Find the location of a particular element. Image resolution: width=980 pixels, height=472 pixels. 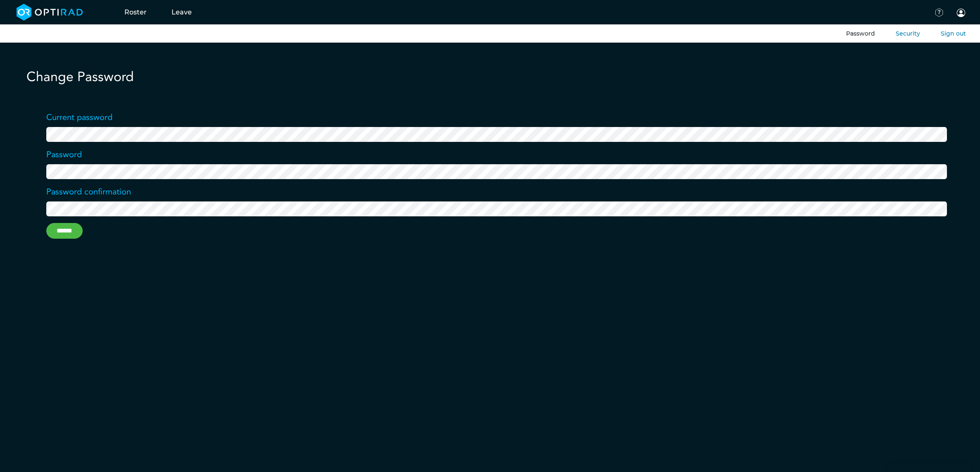

a: Security is located at coordinates (907, 34).